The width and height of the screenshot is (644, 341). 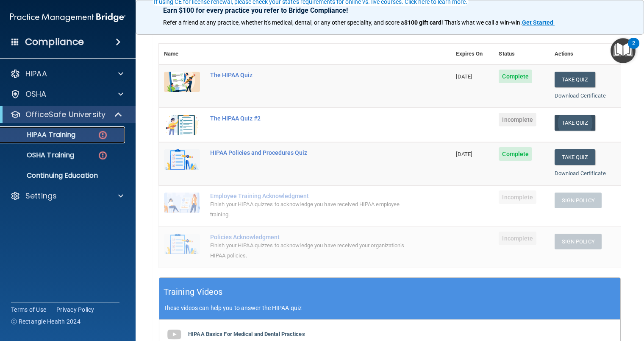 I want to click on span: Ⓒ Rectangle Health 2024, so click(x=46, y=321).